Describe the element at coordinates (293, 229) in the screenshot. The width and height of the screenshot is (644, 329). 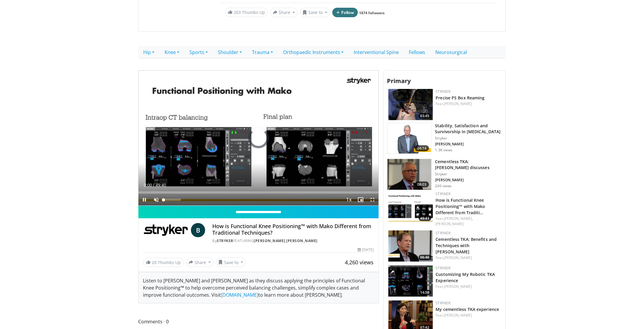
I see `h4: How is Functional Knee Positioning™ with Mako Different from Traditional Techniques?` at that location.